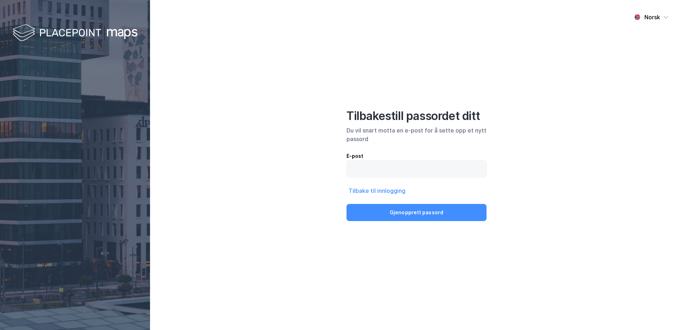  Describe the element at coordinates (377, 191) in the screenshot. I see `button: Tilbake til innlogging` at that location.